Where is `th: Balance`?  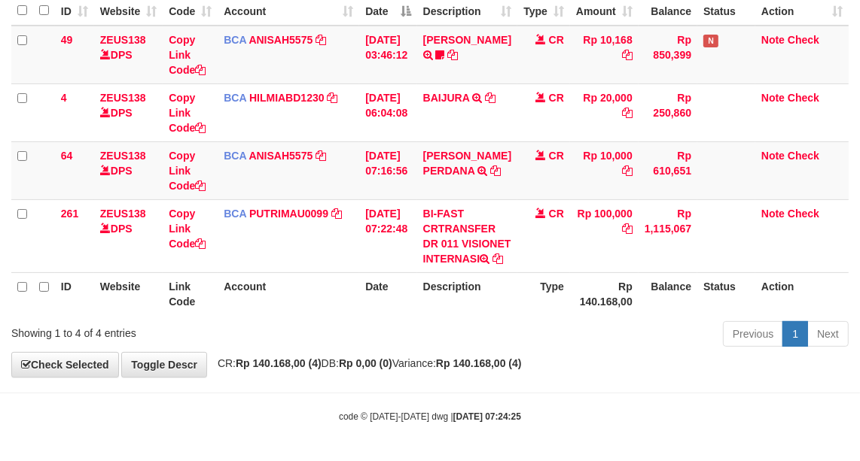
th: Balance is located at coordinates (668, 294).